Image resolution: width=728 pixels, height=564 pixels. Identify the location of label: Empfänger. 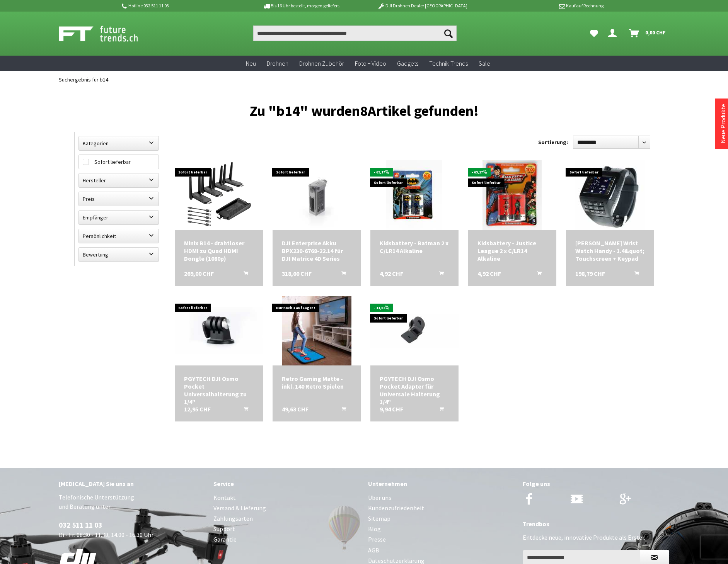
(119, 217).